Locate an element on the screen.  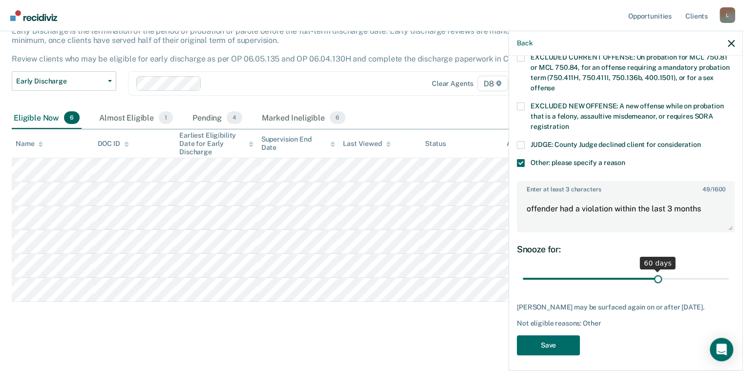
span: / 1600 is located at coordinates (714, 190).